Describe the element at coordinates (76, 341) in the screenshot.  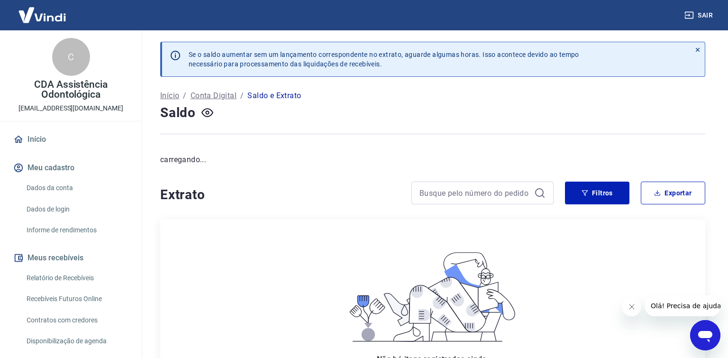
I see `a: Disponibilização de agenda` at that location.